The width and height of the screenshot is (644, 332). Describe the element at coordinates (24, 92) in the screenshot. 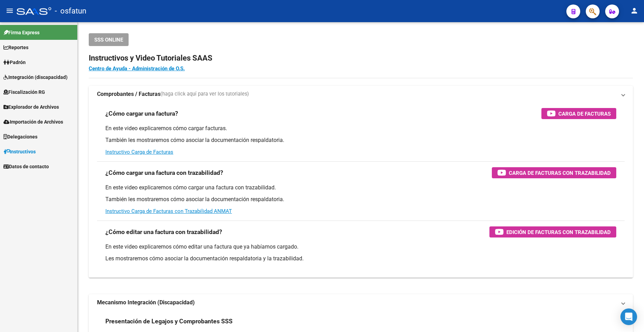

I see `span: Fiscalización RG` at that location.